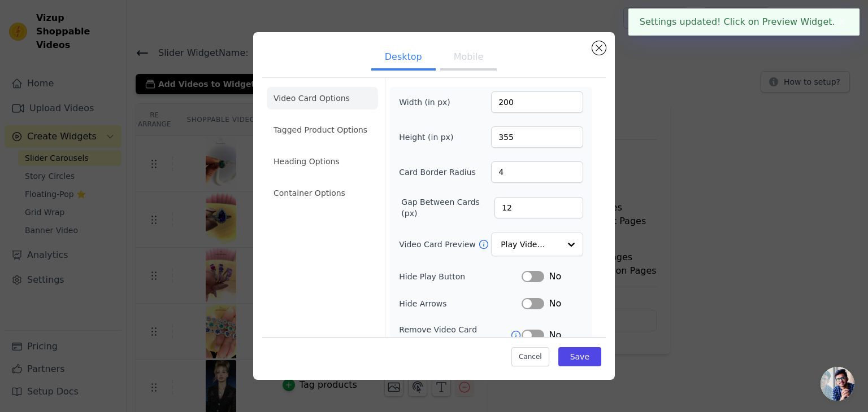 This screenshot has height=412, width=868. Describe the element at coordinates (322, 162) in the screenshot. I see `li: Heading Options` at that location.